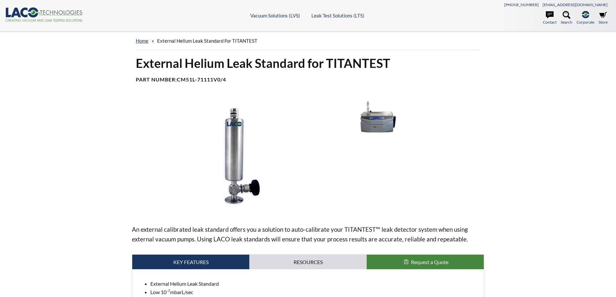 This screenshot has height=297, width=616. Describe the element at coordinates (426, 262) in the screenshot. I see `button: Request a Quote` at that location.